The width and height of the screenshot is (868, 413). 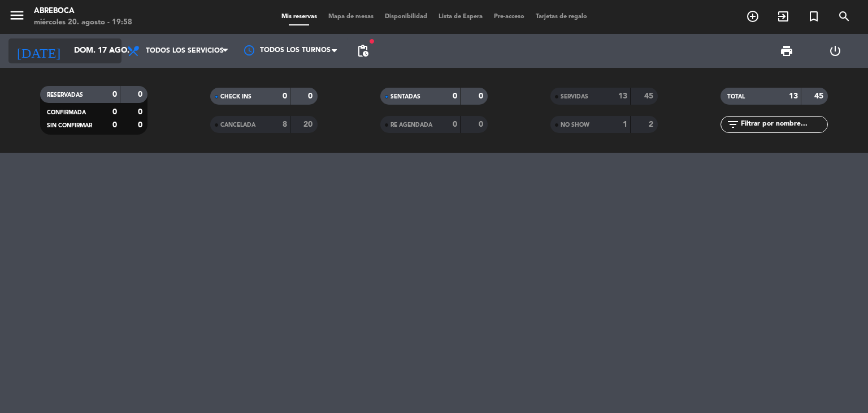 What do you see at coordinates (299, 16) in the screenshot?
I see `span: Mis reservas` at bounding box center [299, 16].